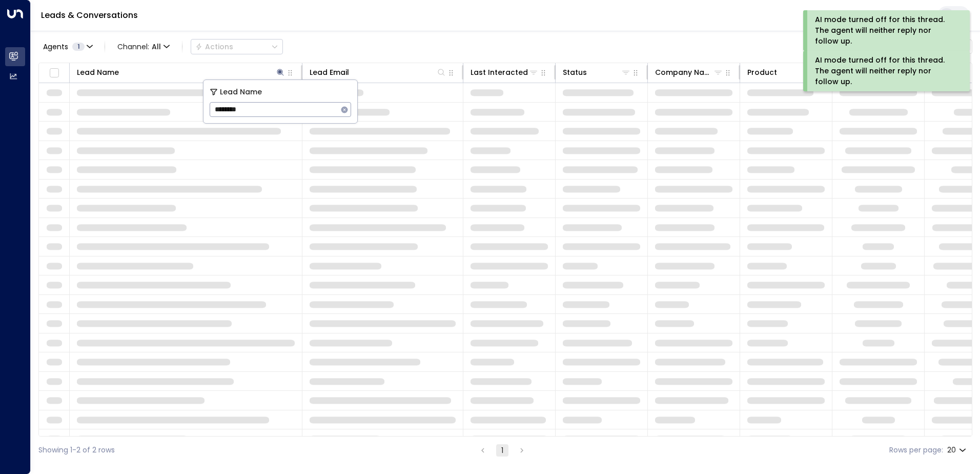 The image size is (980, 474). What do you see at coordinates (957, 450) in the screenshot?
I see `div: 20` at bounding box center [957, 450].